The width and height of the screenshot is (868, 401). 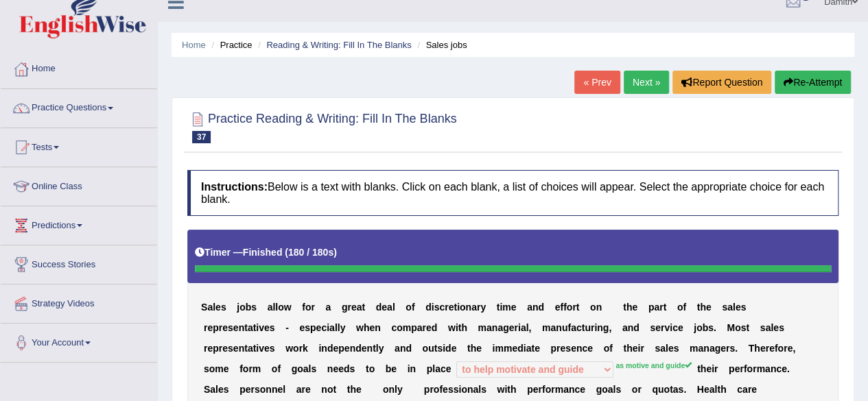 I want to click on h4: Below is a text with blanks. Click on each blank, a list of choices will appear. Select the appro..., so click(x=512, y=192).